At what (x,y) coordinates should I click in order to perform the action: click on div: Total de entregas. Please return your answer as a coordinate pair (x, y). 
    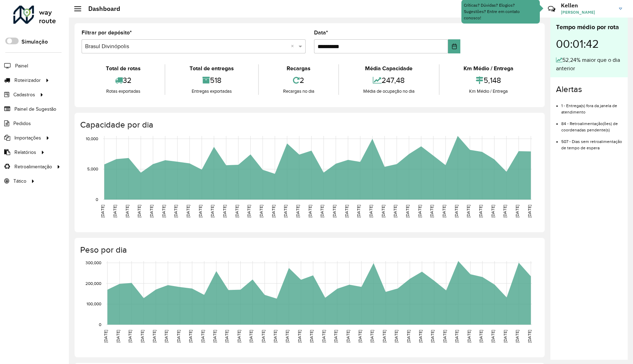
    Looking at the image, I should click on (211, 69).